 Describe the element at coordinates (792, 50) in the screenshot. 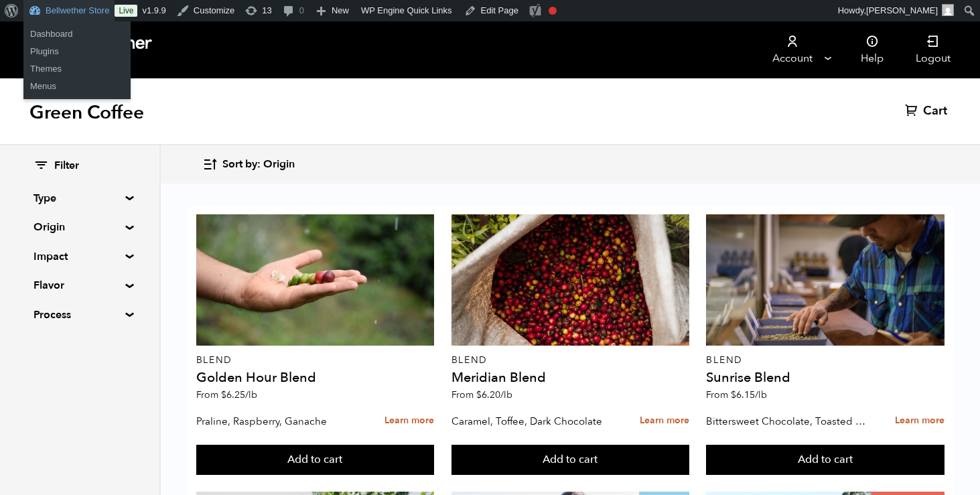

I see `a: Account` at that location.